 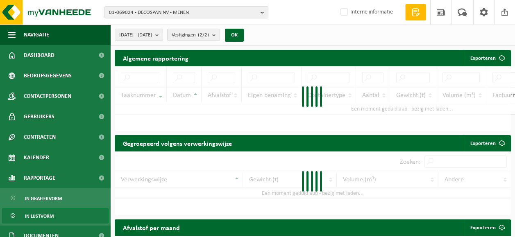 I want to click on span: Contracten, so click(x=40, y=137).